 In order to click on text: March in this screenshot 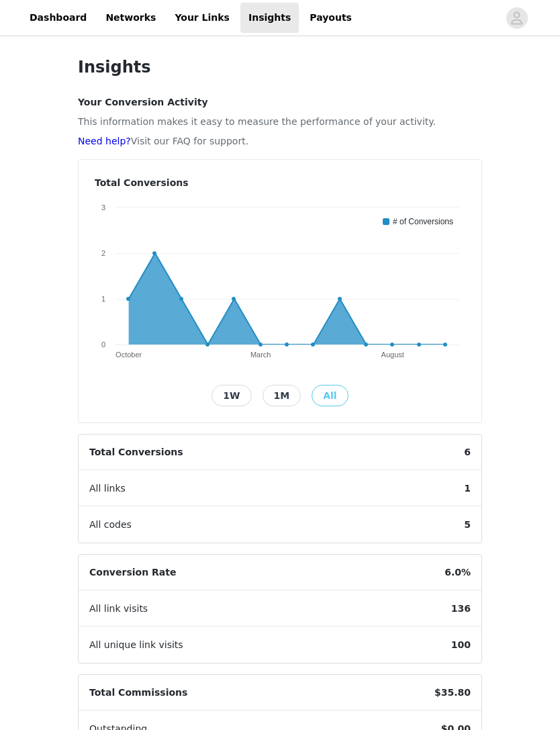, I will do `click(261, 355)`.